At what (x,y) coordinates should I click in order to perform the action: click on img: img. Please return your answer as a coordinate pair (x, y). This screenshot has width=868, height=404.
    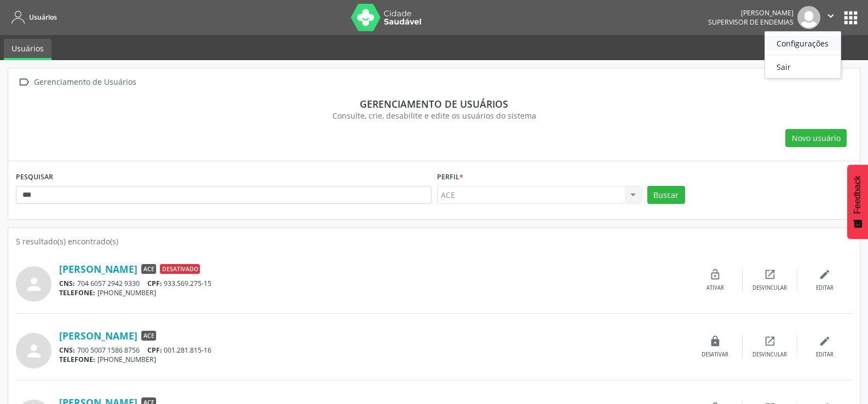
    Looking at the image, I should click on (809, 18).